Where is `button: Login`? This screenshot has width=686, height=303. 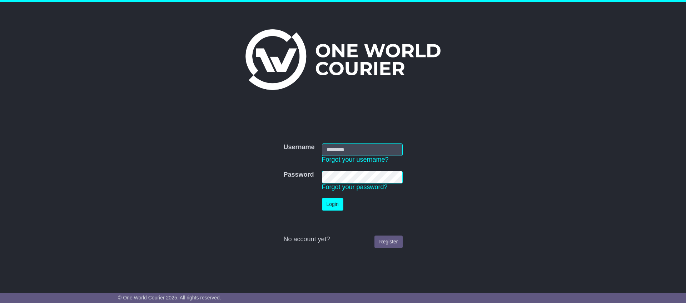
button: Login is located at coordinates (333, 204).